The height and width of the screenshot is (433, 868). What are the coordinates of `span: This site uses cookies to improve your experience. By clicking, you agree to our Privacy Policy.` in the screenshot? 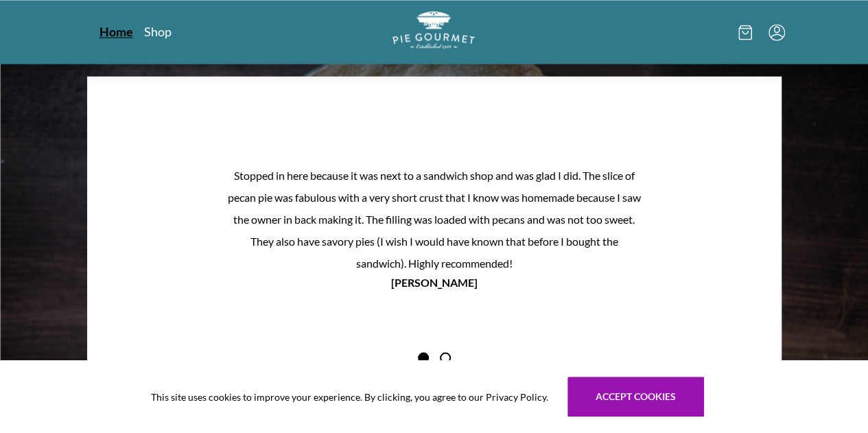 It's located at (349, 397).